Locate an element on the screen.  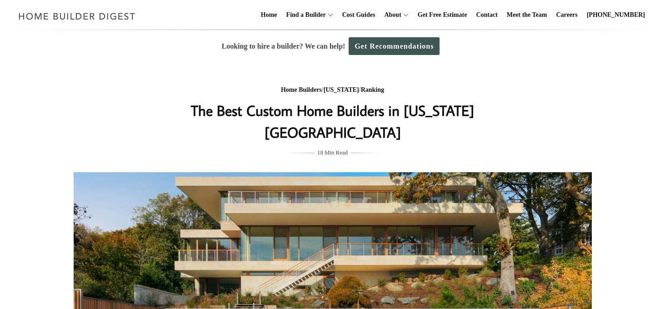
a: Get Free Estimate is located at coordinates (443, 15).